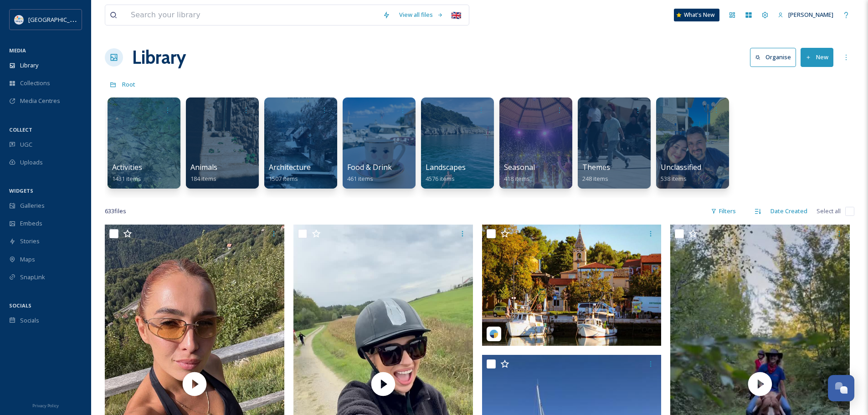 The width and height of the screenshot is (868, 415). Describe the element at coordinates (20, 305) in the screenshot. I see `span: SOCIALS` at that location.